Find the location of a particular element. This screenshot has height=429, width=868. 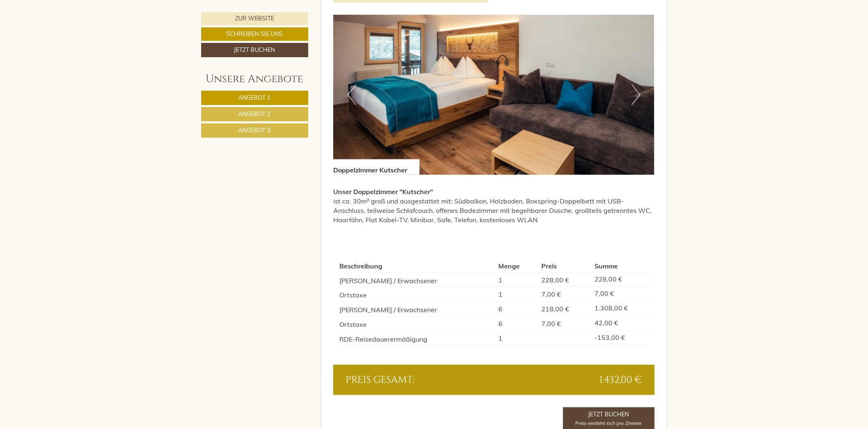

span: 228,00 € is located at coordinates (555, 280).